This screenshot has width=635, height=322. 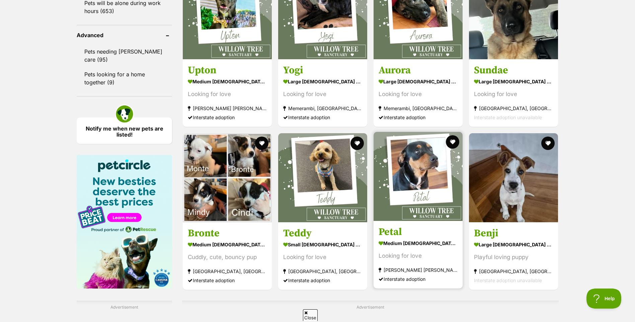 I want to click on h3: Teddy, so click(x=323, y=233).